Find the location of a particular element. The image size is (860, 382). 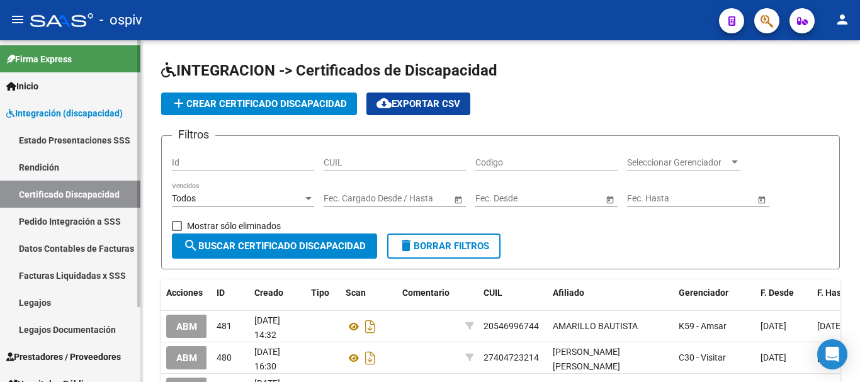

span: Integración (discapacidad) is located at coordinates (64, 113).